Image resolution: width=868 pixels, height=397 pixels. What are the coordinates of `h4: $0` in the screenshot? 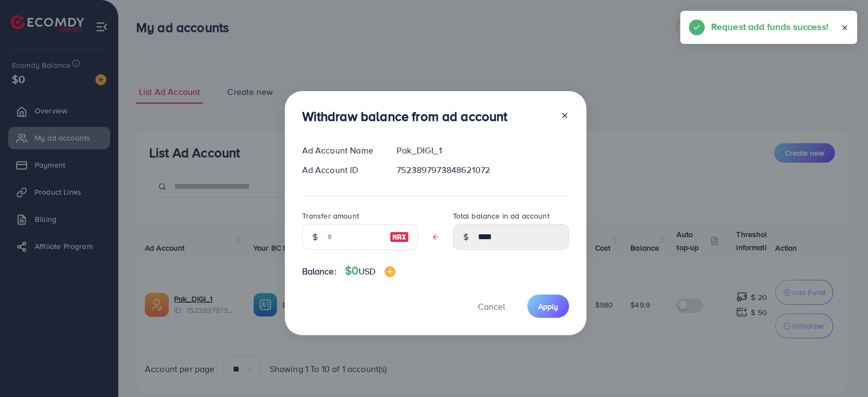 It's located at (370, 270).